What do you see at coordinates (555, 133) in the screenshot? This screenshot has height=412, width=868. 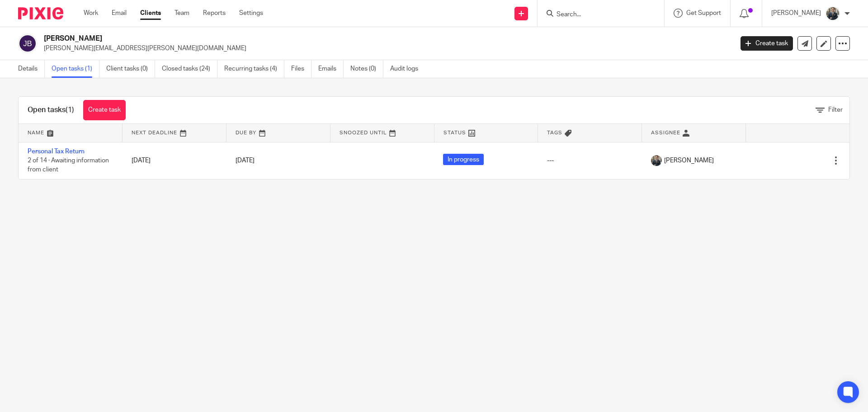 I see `span: Tags` at bounding box center [555, 133].